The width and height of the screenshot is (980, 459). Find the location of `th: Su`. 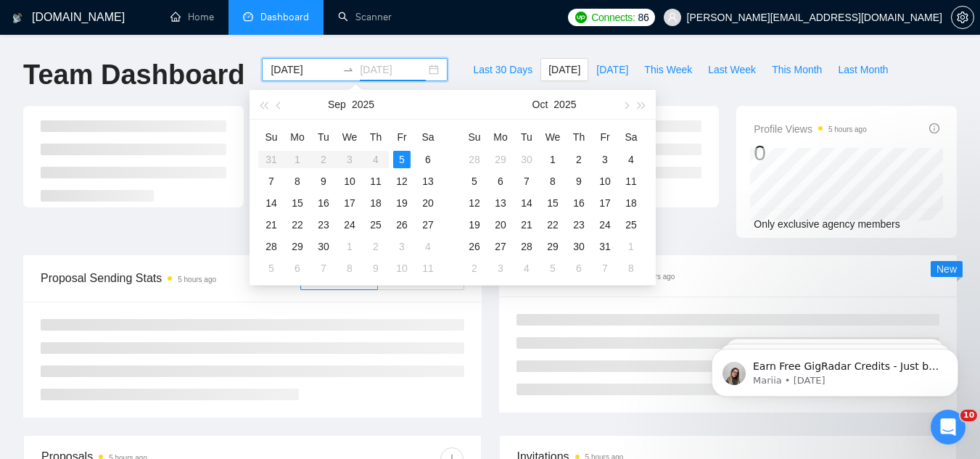

th: Su is located at coordinates (474, 137).